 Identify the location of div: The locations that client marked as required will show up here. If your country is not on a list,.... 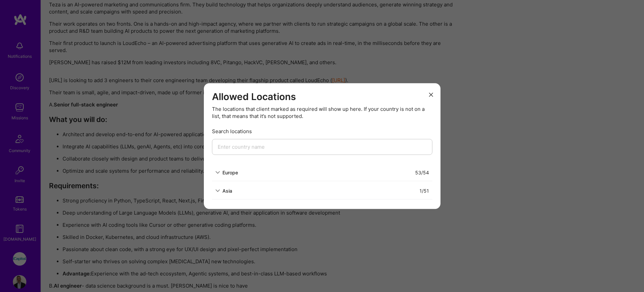
(322, 113).